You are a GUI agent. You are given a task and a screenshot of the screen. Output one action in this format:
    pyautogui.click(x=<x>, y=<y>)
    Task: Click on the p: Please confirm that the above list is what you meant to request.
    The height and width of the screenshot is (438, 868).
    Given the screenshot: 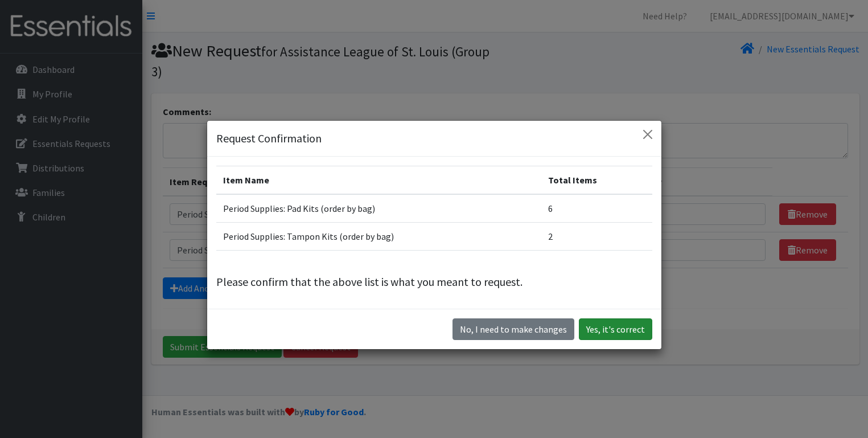 What is the action you would take?
    pyautogui.click(x=434, y=281)
    